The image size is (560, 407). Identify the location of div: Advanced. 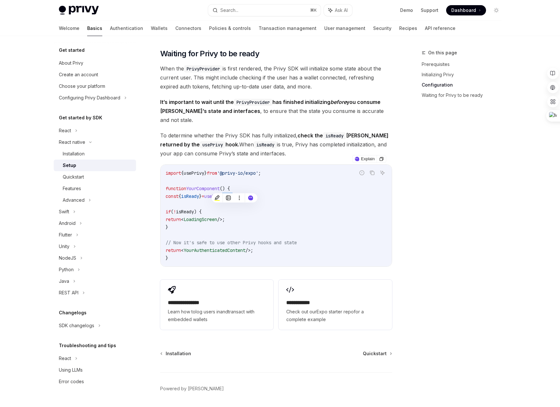
(74, 200).